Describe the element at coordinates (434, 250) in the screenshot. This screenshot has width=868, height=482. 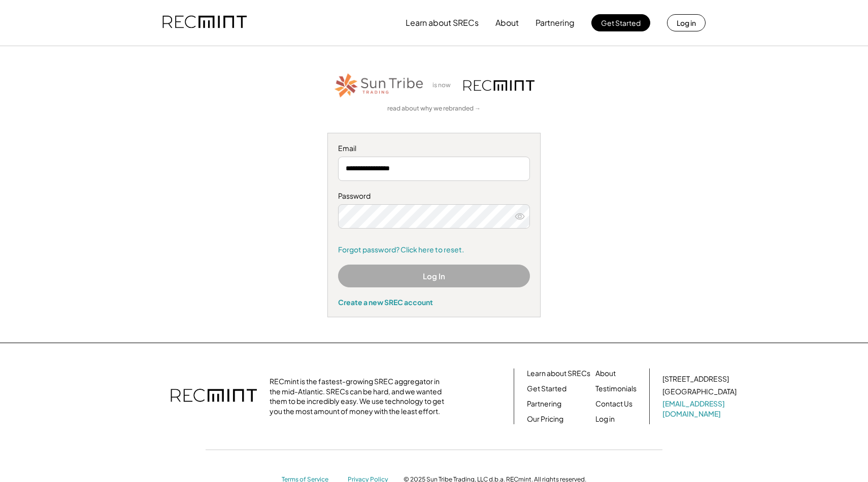
I see `a: Forgot password? Click here to reset.` at that location.